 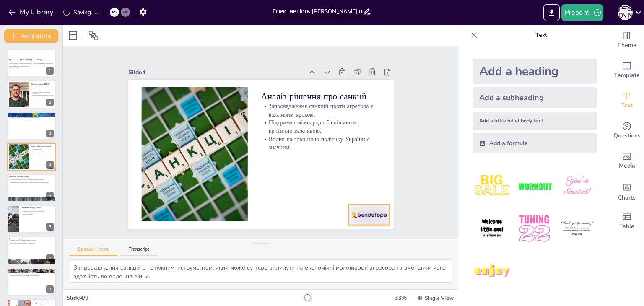 What do you see at coordinates (627, 136) in the screenshot?
I see `span: Questions` at bounding box center [627, 136].